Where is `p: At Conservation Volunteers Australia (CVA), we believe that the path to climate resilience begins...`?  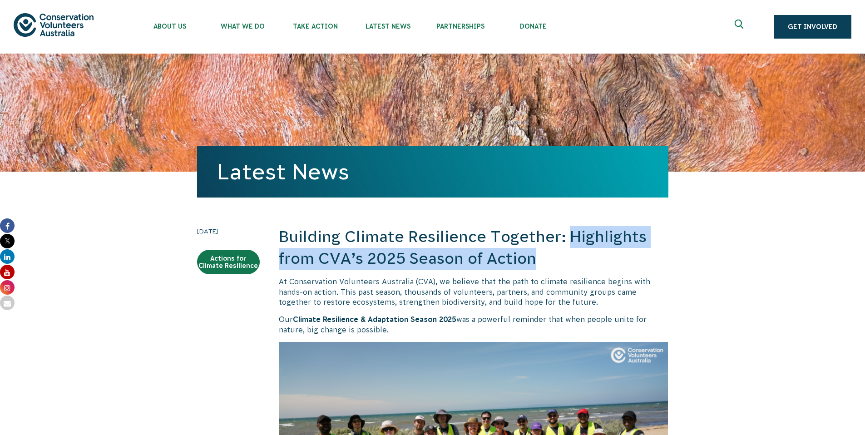
p: At Conservation Volunteers Australia (CVA), we believe that the path to climate resilience begins... is located at coordinates (474, 292).